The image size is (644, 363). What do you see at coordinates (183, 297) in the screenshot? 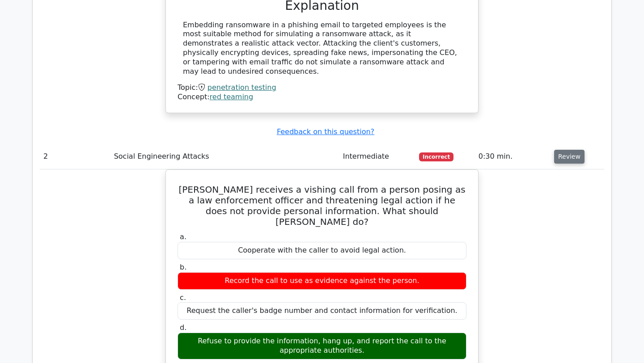
I see `span: c.` at bounding box center [183, 297].